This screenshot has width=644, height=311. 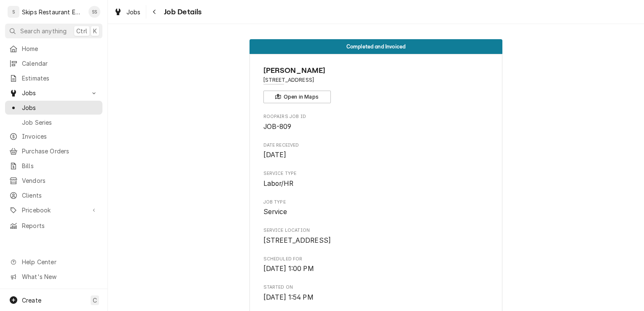 What do you see at coordinates (53, 122) in the screenshot?
I see `a: Job Series` at bounding box center [53, 122].